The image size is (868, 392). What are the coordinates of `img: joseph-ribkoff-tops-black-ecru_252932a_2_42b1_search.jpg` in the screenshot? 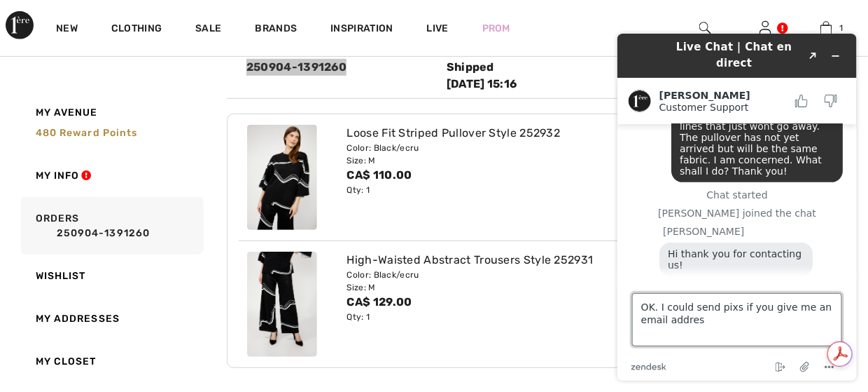 It's located at (282, 177).